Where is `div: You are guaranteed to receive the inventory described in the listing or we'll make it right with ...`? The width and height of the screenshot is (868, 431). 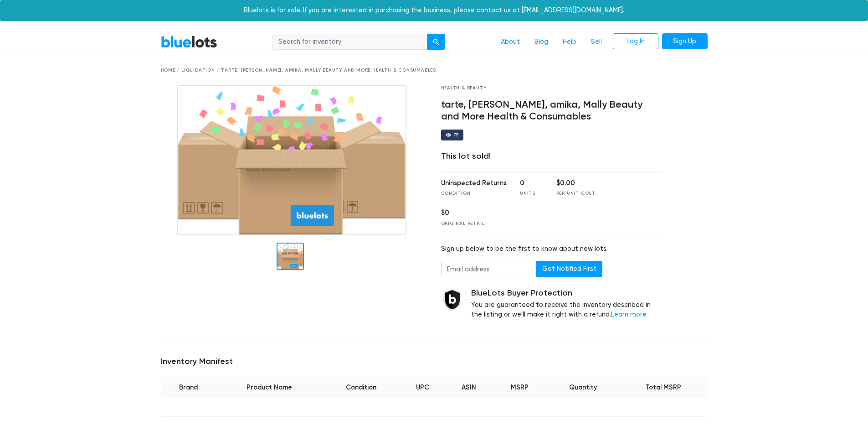 div: You are guaranteed to receive the inventory described in the listing or we'll make it right with ... is located at coordinates (566, 303).